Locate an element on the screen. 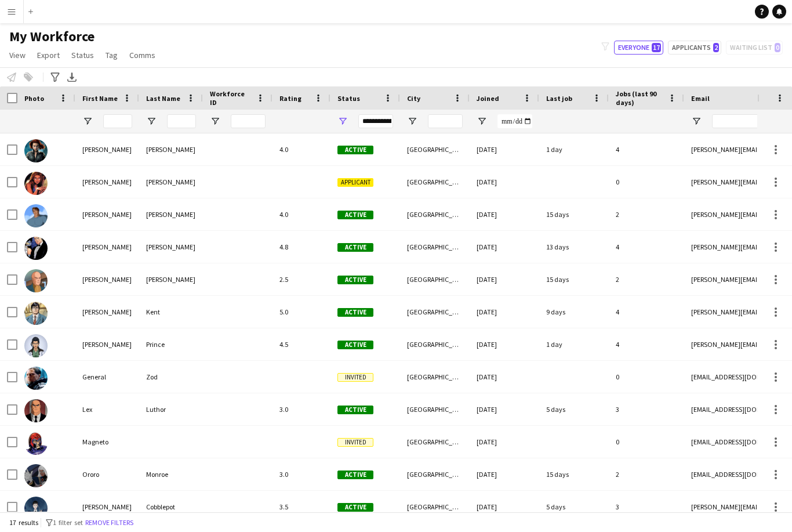 Image resolution: width=792 pixels, height=532 pixels. div: Kent is located at coordinates (171, 311).